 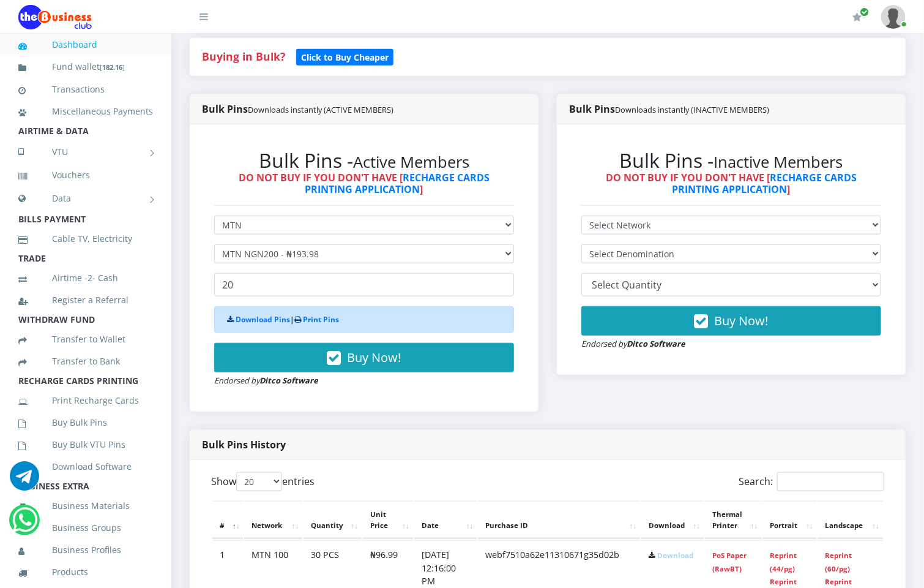 I want to click on strong: Bulk Pins History, so click(x=243, y=445).